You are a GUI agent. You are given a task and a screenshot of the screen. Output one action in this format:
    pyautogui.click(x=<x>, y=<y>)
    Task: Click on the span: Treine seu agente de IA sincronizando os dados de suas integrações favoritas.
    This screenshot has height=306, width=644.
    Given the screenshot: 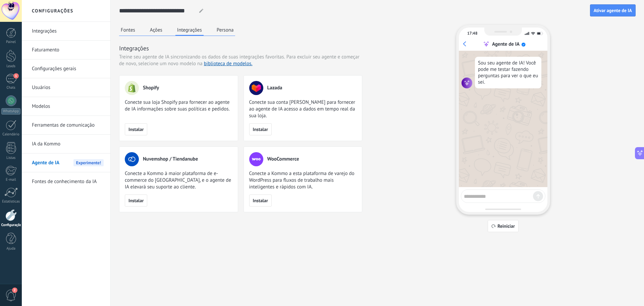 What is the action you would take?
    pyautogui.click(x=202, y=57)
    